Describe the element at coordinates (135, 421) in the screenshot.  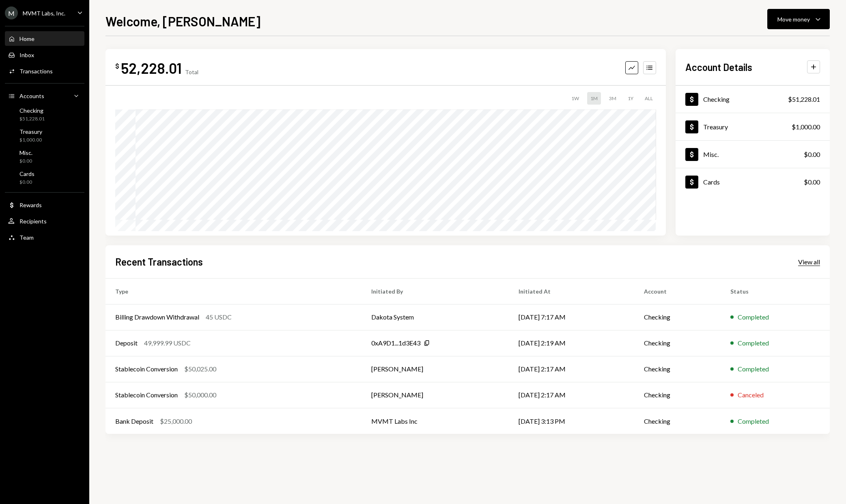
I see `div: Bank Deposit` at that location.